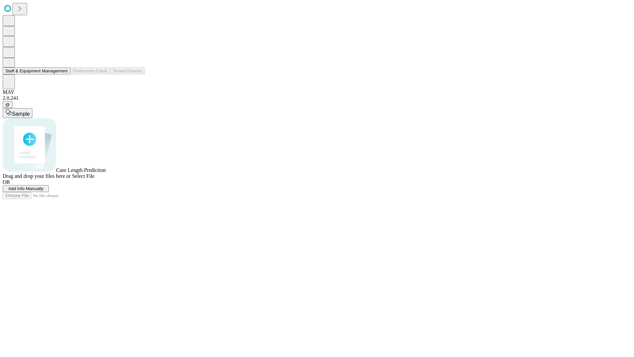 The image size is (634, 357). I want to click on span: Case Length Prediction, so click(81, 170).